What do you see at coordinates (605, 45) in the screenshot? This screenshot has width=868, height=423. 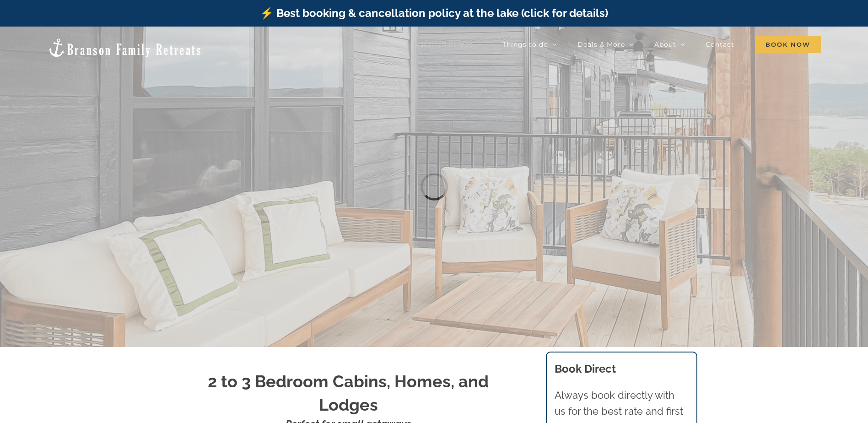 I see `a: Deals & More` at bounding box center [605, 45].